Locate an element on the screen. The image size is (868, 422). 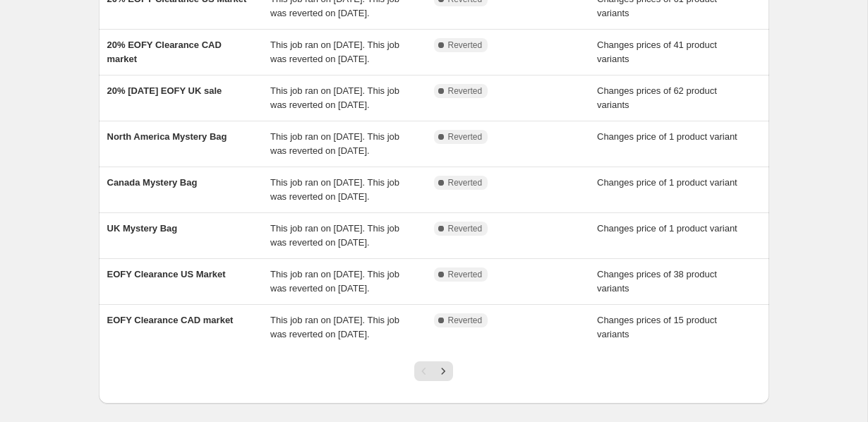
nav: Pagination is located at coordinates (433, 372).